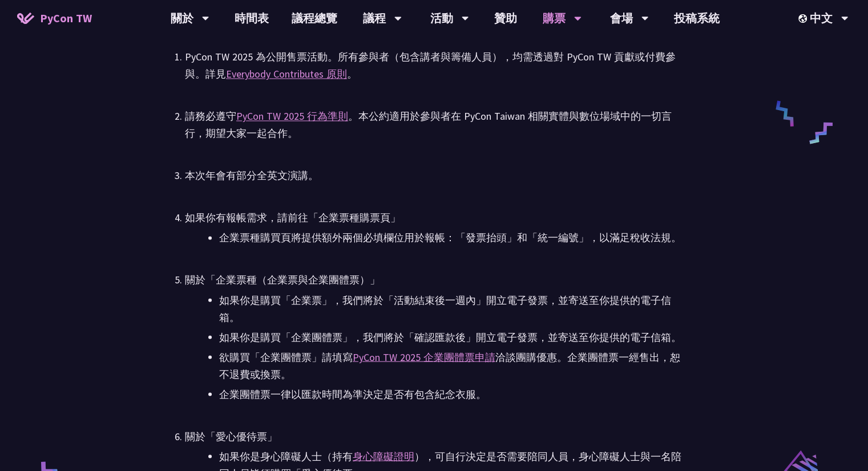  What do you see at coordinates (424, 357) in the screenshot?
I see `a: PyCon TW 2025 企業團體票申請` at bounding box center [424, 357].